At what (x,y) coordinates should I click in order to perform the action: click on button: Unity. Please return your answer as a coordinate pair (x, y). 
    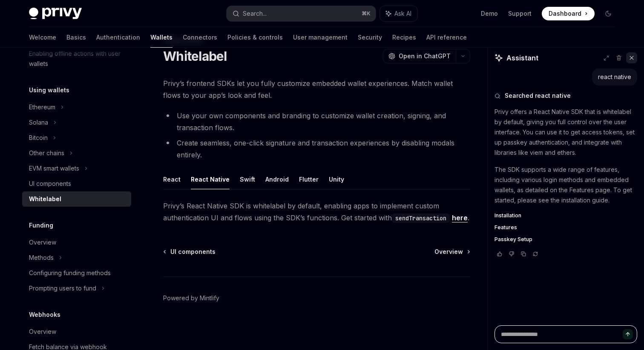
    Looking at the image, I should click on (336, 179).